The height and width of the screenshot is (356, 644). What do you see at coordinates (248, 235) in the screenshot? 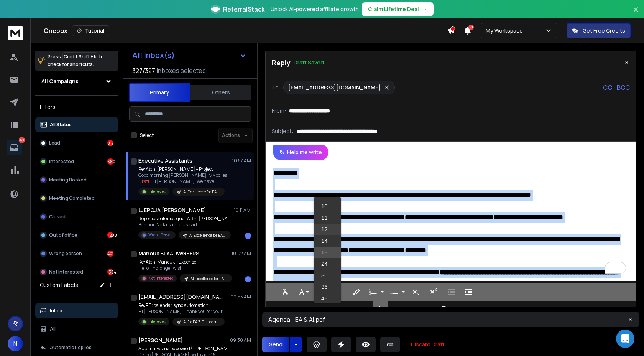
I see `div: 1` at bounding box center [248, 235].